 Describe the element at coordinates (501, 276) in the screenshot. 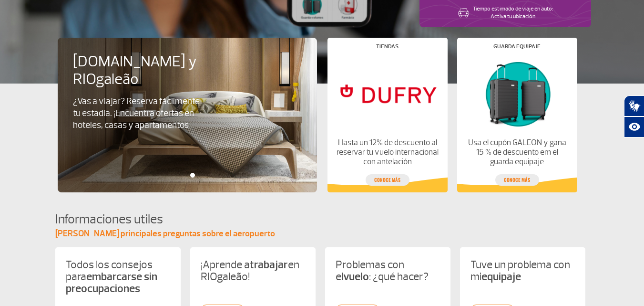

I see `strong: equipaje` at that location.